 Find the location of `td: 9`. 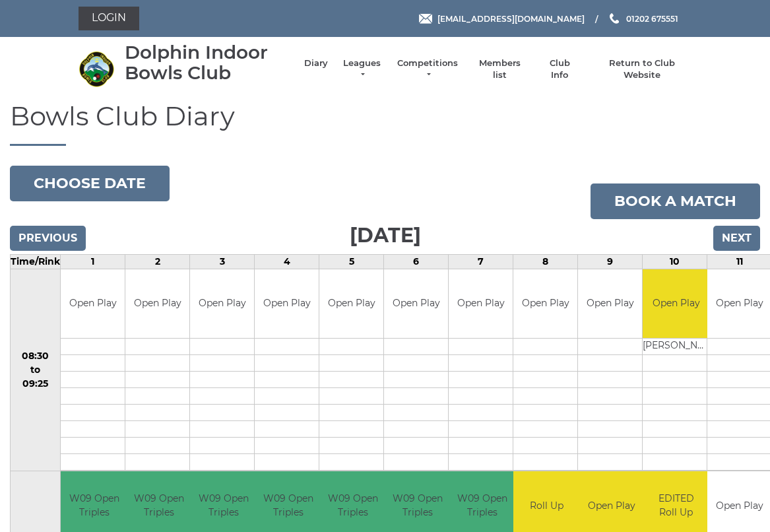

td: 9 is located at coordinates (610, 262).